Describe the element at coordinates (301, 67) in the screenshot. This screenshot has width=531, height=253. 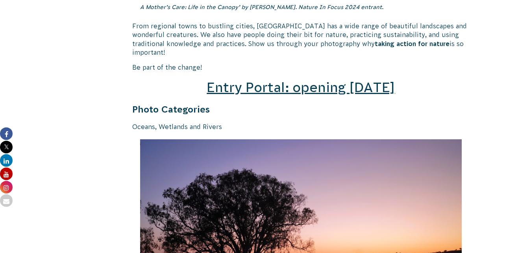
I see `p: Be part of the change!` at that location.